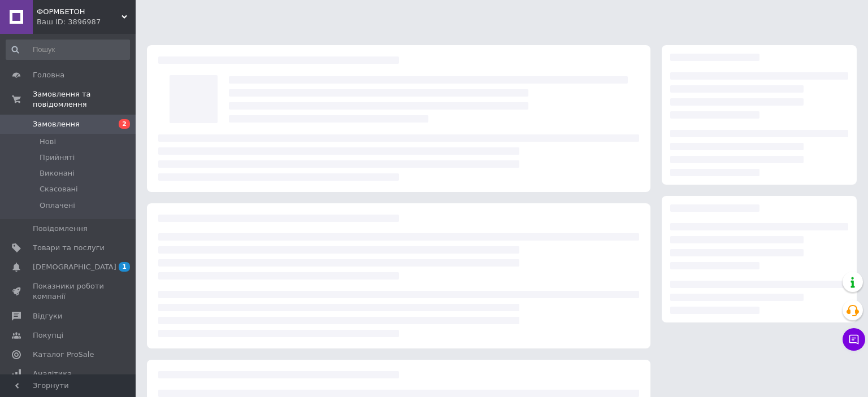  What do you see at coordinates (124, 267) in the screenshot?
I see `span: 1` at bounding box center [124, 267].